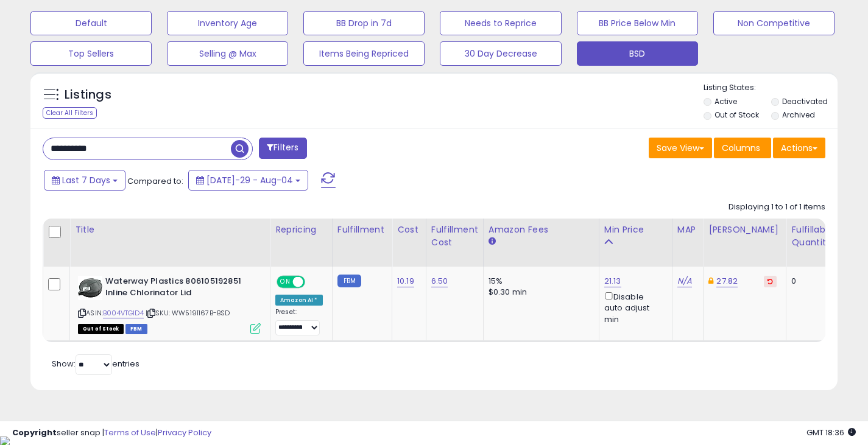  I want to click on span: All listings that are currently out of stock and unavailable for purchase on Amazon, so click(100, 329).